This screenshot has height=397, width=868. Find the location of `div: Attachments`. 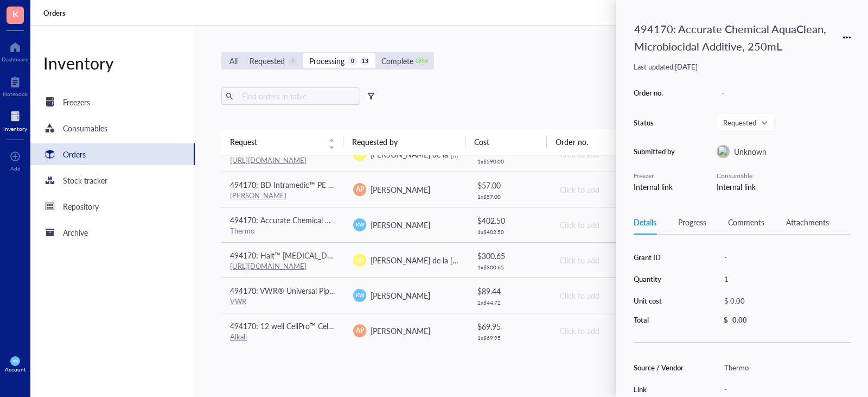

div: Attachments is located at coordinates (807, 222).